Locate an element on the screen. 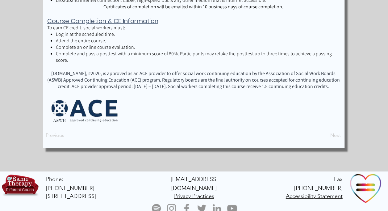  p: To earn CE credit, social workers must: is located at coordinates (193, 27).